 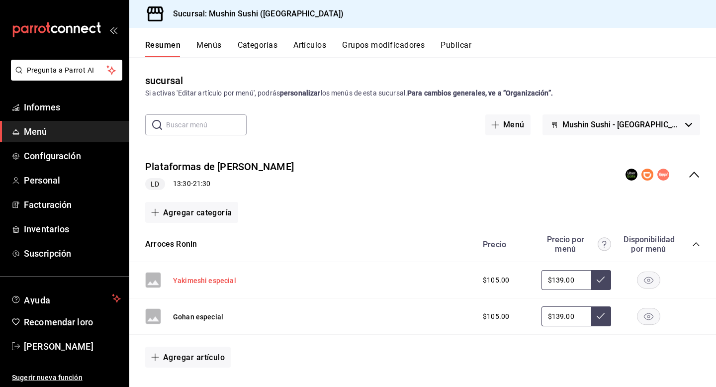 What do you see at coordinates (194, 357) in the screenshot?
I see `font: Agregar artículo` at bounding box center [194, 357].